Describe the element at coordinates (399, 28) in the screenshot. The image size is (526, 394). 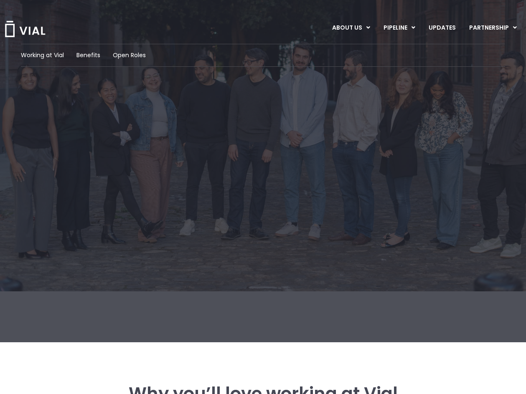
I see `a: PIPELINEMenu Toggle` at that location.